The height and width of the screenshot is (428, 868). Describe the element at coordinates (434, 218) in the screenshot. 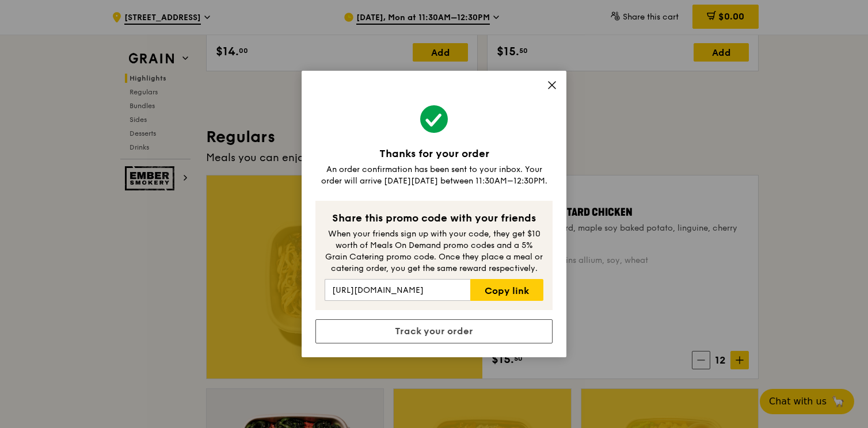

I see `div: Share this promo code with your friends` at that location.